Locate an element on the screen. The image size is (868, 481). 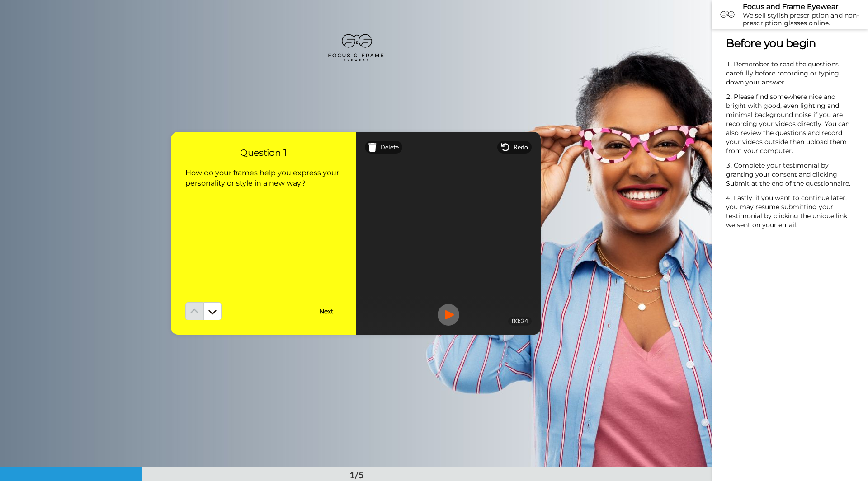
span: Redo is located at coordinates (521, 147).